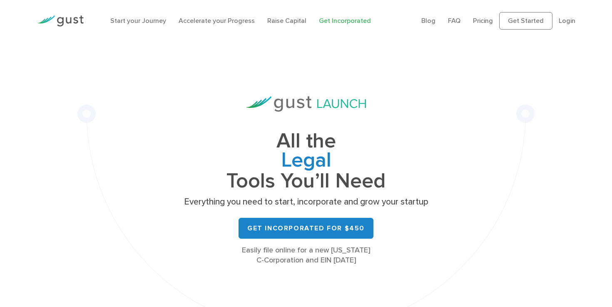 This screenshot has width=612, height=307. I want to click on img: Gust Logo, so click(60, 21).